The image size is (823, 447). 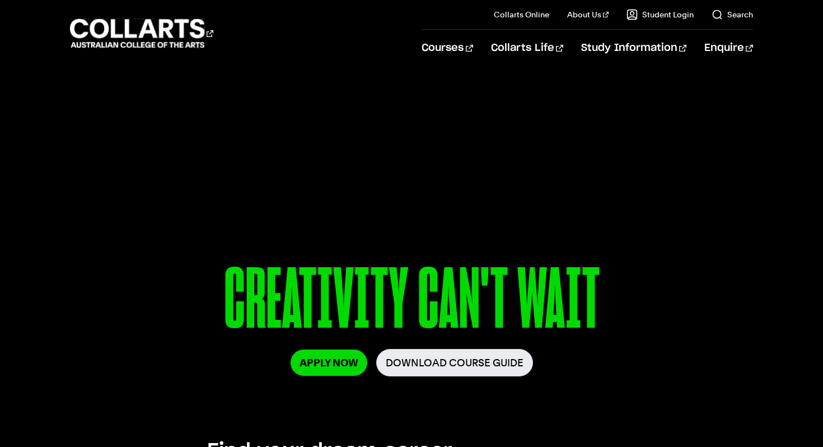 What do you see at coordinates (521, 15) in the screenshot?
I see `a: Collarts Online` at bounding box center [521, 15].